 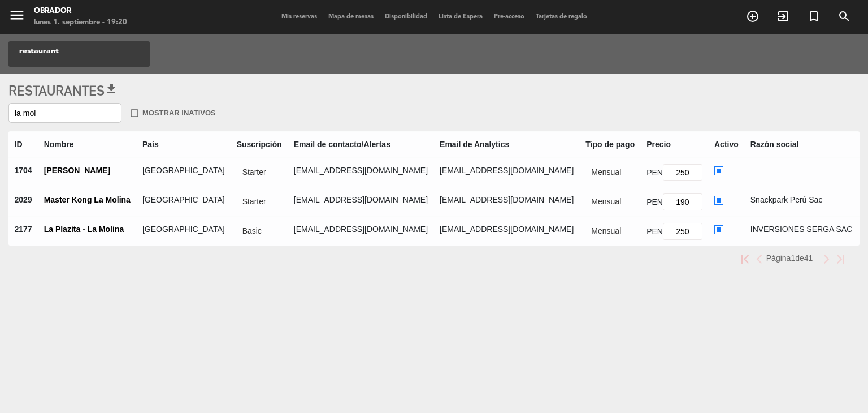 I want to click on th: ID, so click(x=23, y=144).